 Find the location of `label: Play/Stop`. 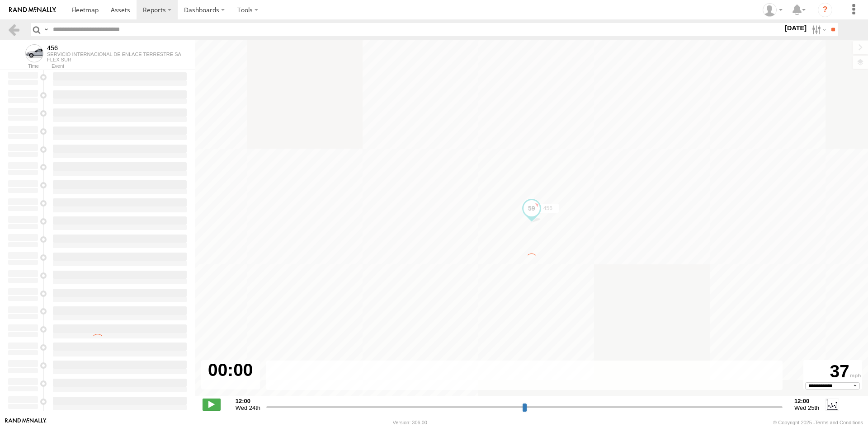

label: Play/Stop is located at coordinates (212, 404).